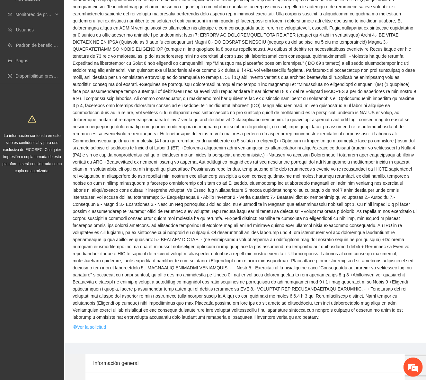  Describe the element at coordinates (32, 153) in the screenshot. I see `span: La información contenida en este sitio es confidencial y para uso exclusivo de FICOSEC. Cualquier...` at that location.